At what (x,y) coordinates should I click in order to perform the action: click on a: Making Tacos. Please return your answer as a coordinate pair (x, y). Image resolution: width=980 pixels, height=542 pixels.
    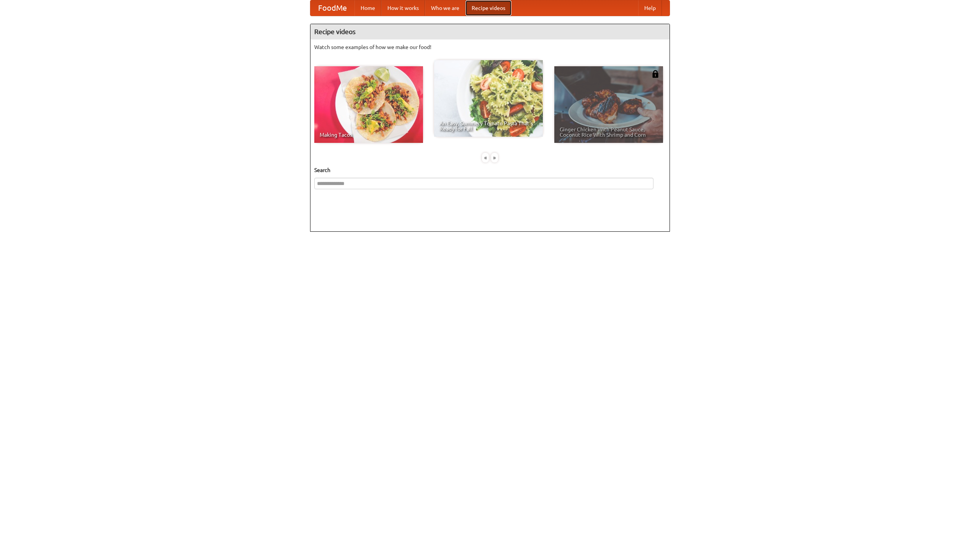
    Looking at the image, I should click on (369, 104).